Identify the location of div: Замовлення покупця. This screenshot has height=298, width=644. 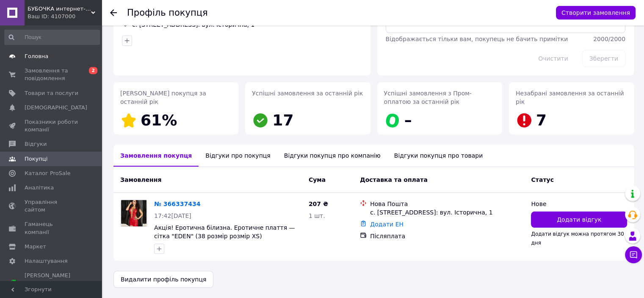
(156, 155).